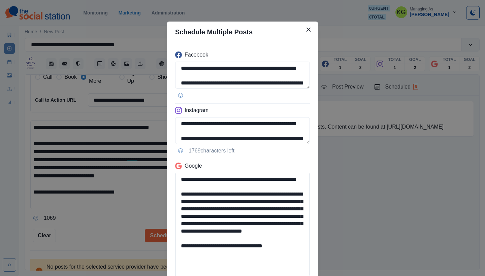  Describe the element at coordinates (243, 32) in the screenshot. I see `header: Schedule Multiple Posts` at that location.